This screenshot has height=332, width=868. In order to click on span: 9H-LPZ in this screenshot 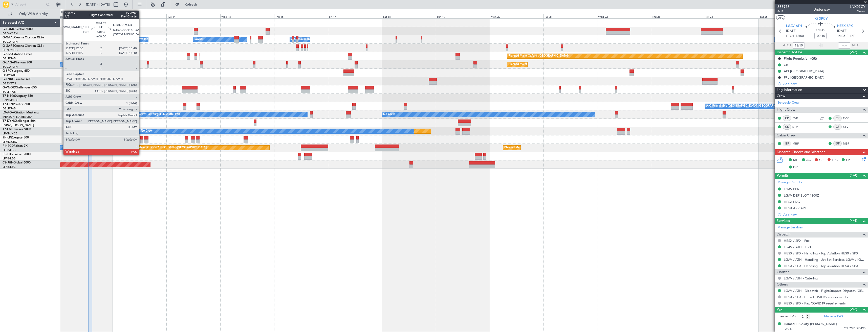, I will do `click(7, 138)`.